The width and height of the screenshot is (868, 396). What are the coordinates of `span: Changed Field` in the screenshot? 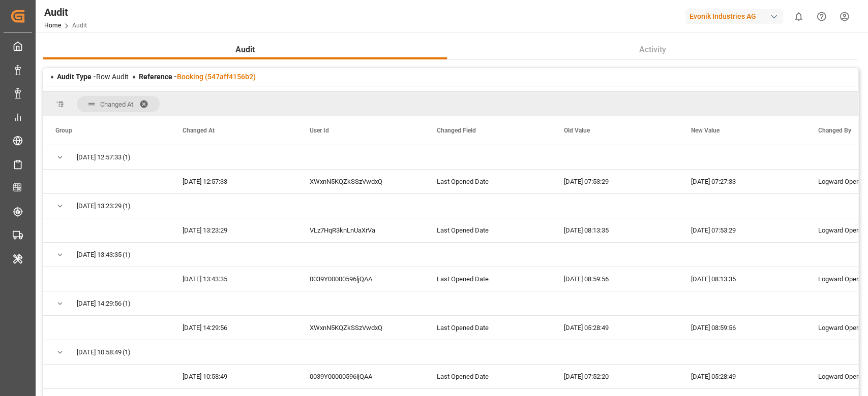 It's located at (457, 131).